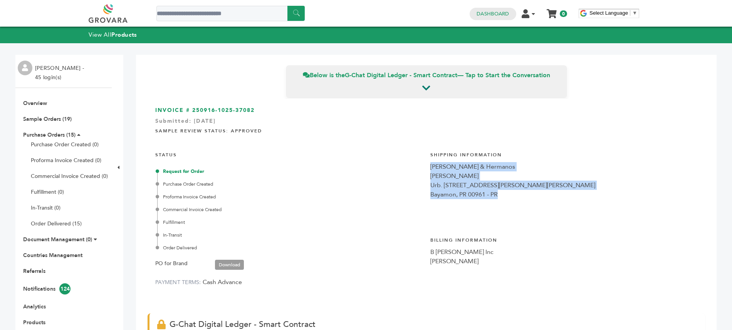 The height and width of the screenshot is (330, 732). What do you see at coordinates (47, 288) in the screenshot?
I see `a: Notifications124` at bounding box center [47, 288].